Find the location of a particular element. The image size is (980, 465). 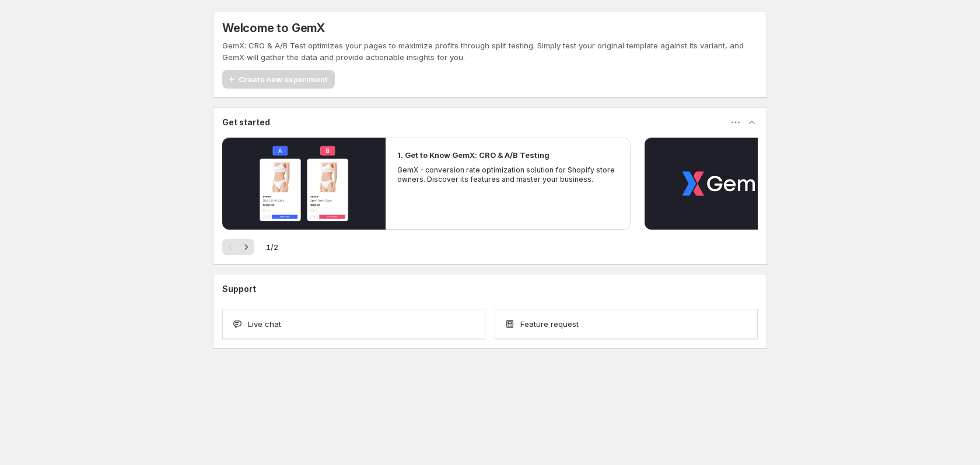

span: 1 / 2 is located at coordinates (272, 247).